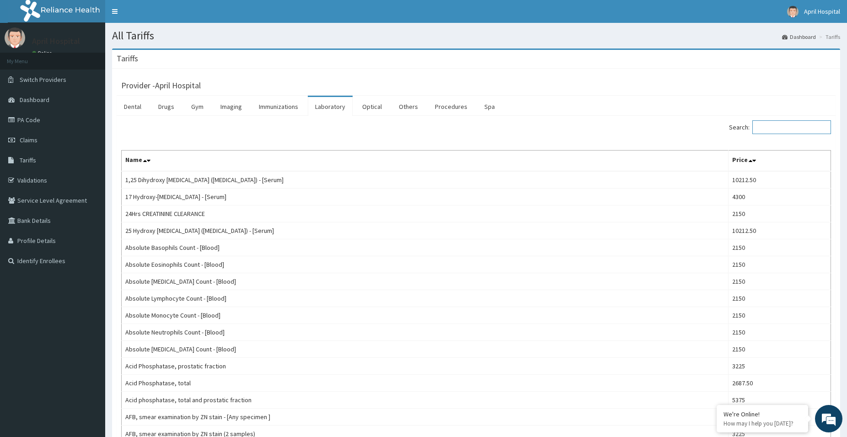  I want to click on a: Gym, so click(197, 107).